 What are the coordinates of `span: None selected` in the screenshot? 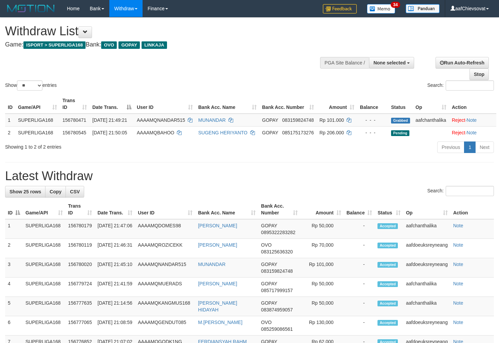 It's located at (390, 63).